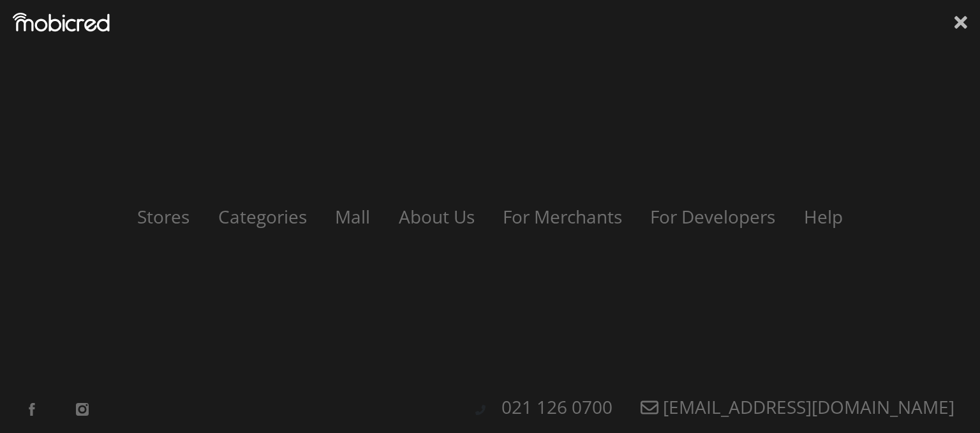  What do you see at coordinates (562, 216) in the screenshot?
I see `a: For Merchants` at bounding box center [562, 216].